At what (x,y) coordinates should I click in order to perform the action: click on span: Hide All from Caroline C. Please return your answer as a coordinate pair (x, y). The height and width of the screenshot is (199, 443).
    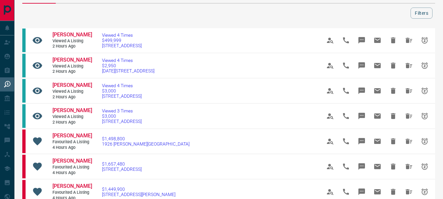
    Looking at the image, I should click on (409, 40).